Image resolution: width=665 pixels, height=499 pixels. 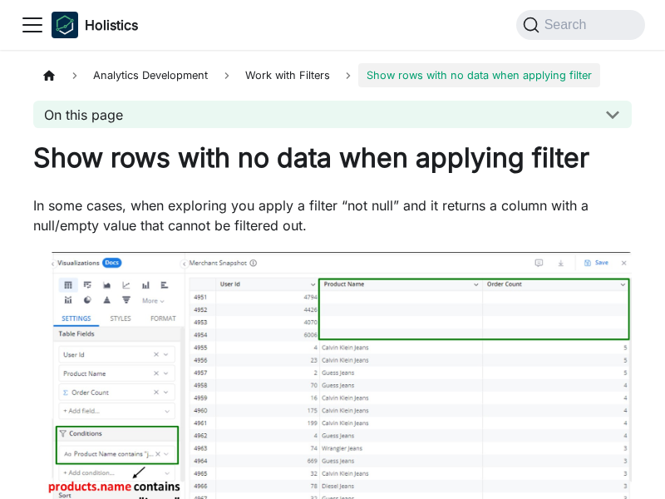 What do you see at coordinates (95, 25) in the screenshot?
I see `a: HolisticsHolisticsHolistics` at bounding box center [95, 25].